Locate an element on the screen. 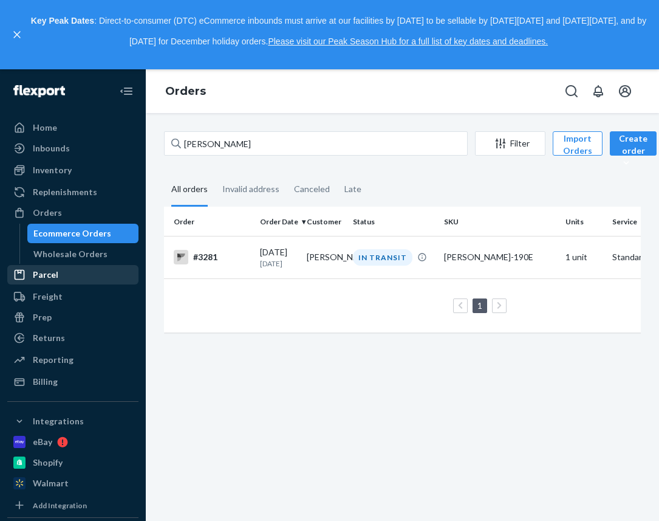  div: Create order is located at coordinates (633, 151).